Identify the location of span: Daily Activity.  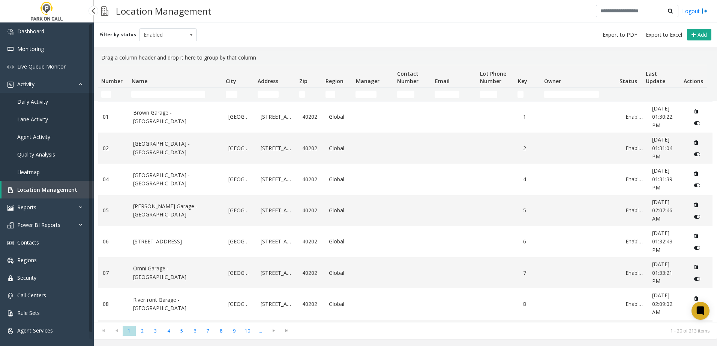
(33, 102).